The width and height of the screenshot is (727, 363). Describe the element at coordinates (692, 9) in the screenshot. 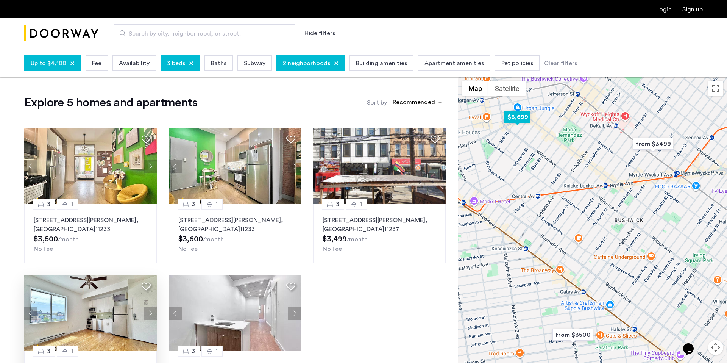

I see `a: Registration` at that location.